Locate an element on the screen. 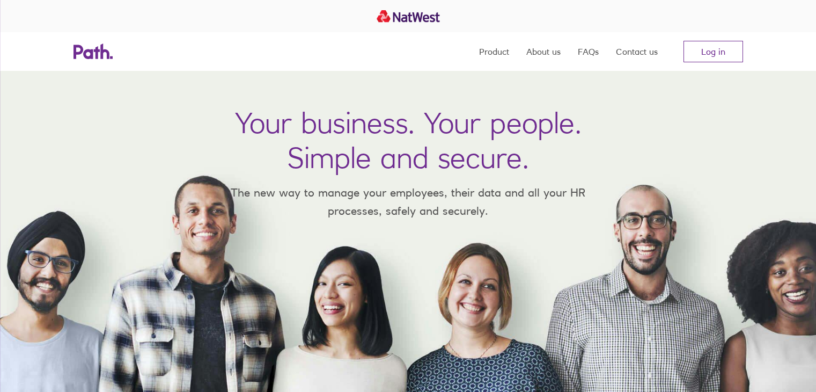 This screenshot has height=392, width=816. h1: Your business. Your people. Simple and secure. is located at coordinates (408, 140).